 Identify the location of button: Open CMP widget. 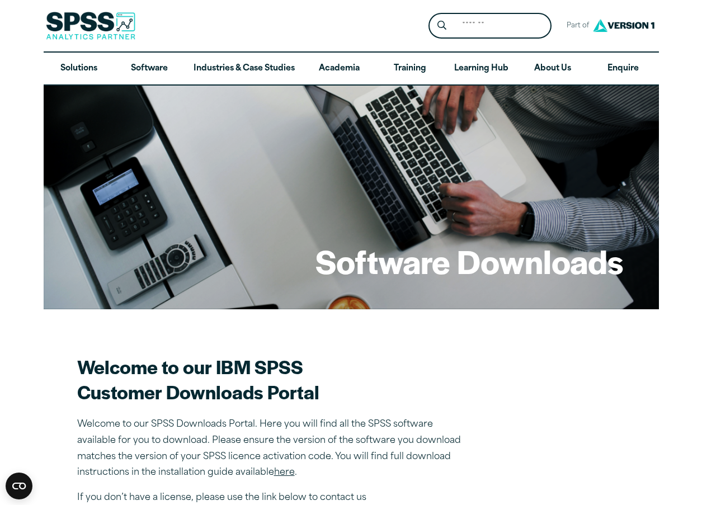
(19, 486).